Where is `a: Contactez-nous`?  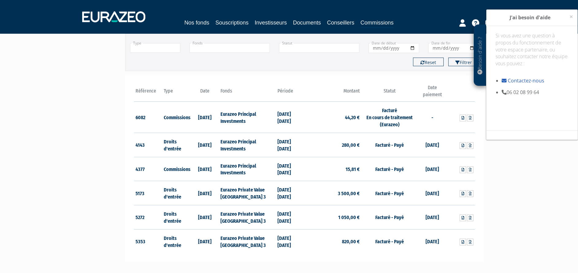
a: Contactez-nous is located at coordinates (526, 81).